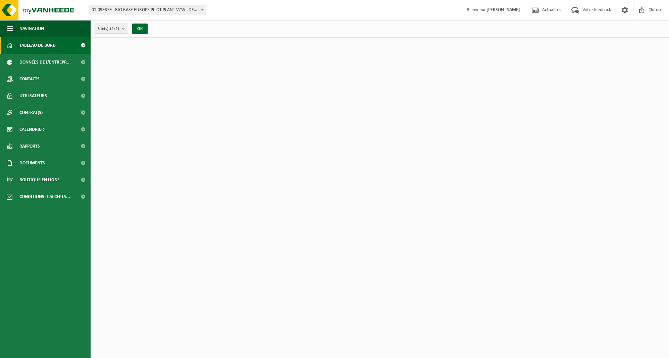  Describe the element at coordinates (40, 180) in the screenshot. I see `span: Boutique en ligne` at that location.